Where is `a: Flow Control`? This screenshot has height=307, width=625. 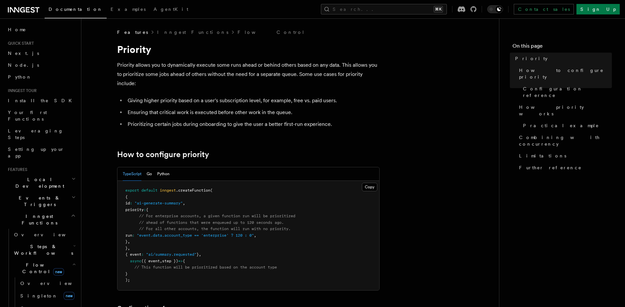
a: Flow Control is located at coordinates (271, 32).